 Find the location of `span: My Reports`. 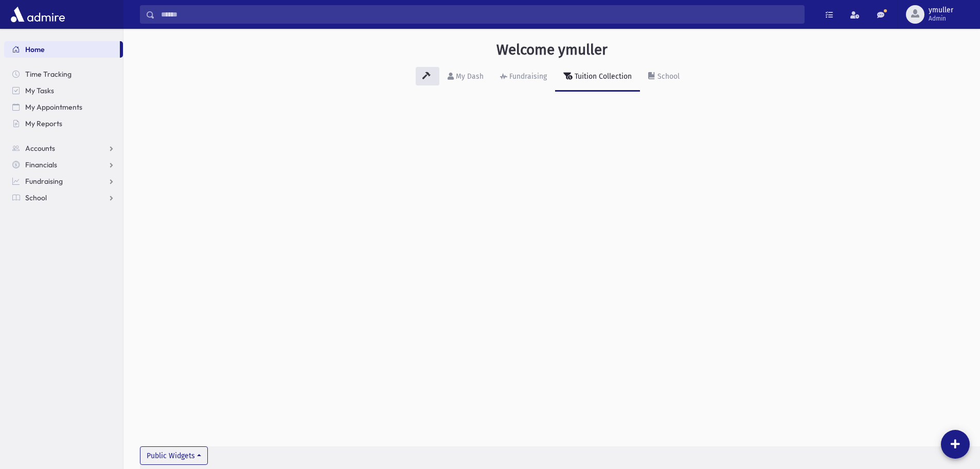

span: My Reports is located at coordinates (44, 124).